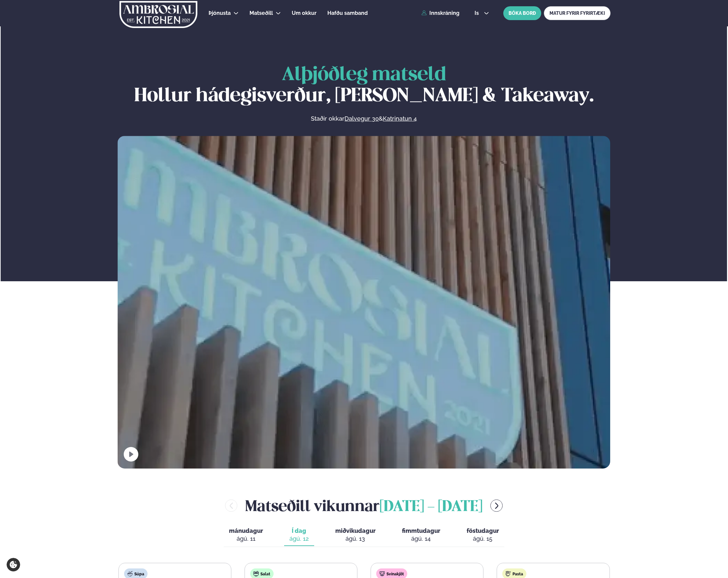  What do you see at coordinates (299, 539) in the screenshot?
I see `div: ágú. 12` at bounding box center [299, 539].